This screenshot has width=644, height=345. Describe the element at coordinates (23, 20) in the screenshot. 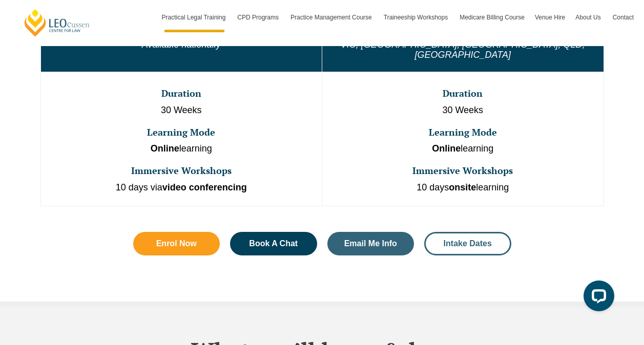

I see `button: Open LiveChat chat widget` at that location.